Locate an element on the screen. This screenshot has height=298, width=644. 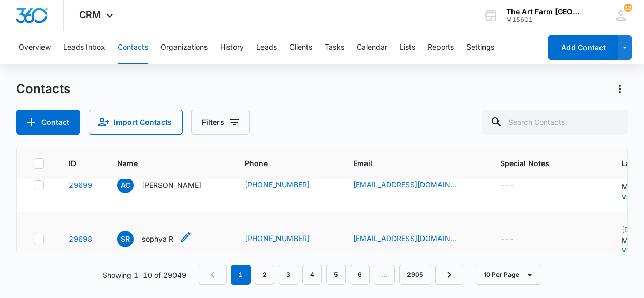
a: Page 4 is located at coordinates (312, 274).